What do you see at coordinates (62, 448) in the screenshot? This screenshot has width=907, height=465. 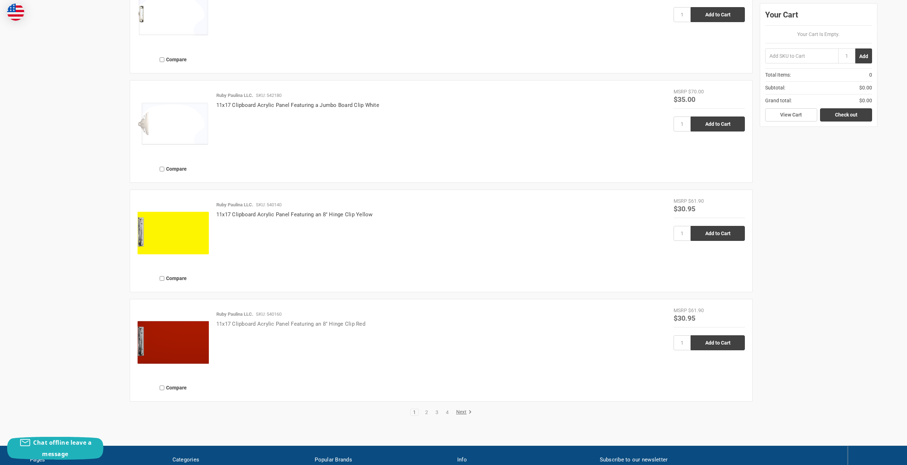 I see `span: Chat offline leave a message` at bounding box center [62, 448].